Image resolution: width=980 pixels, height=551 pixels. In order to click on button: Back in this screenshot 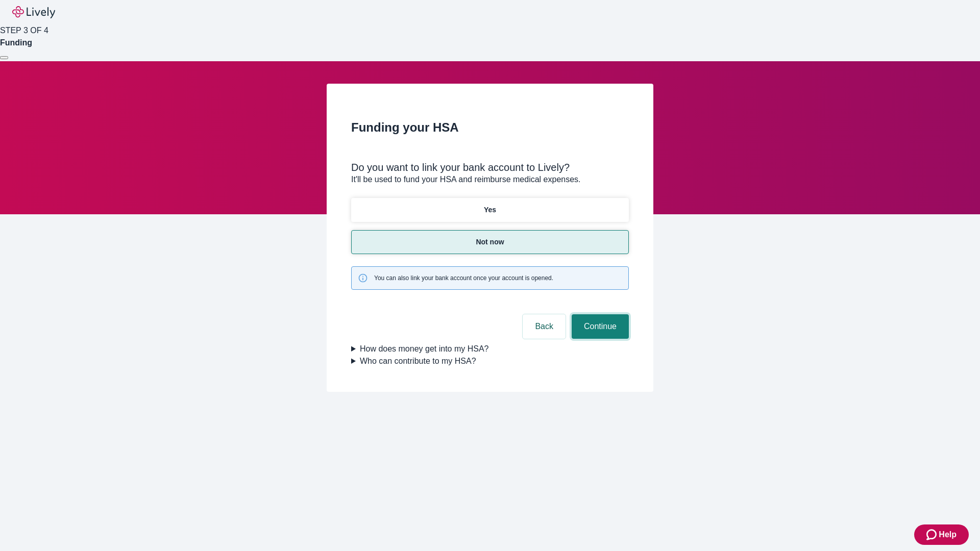, I will do `click(544, 327)`.